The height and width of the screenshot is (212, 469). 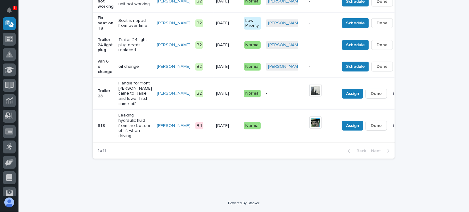 What do you see at coordinates (102, 151) in the screenshot?
I see `p: 1 of 1` at bounding box center [102, 151].